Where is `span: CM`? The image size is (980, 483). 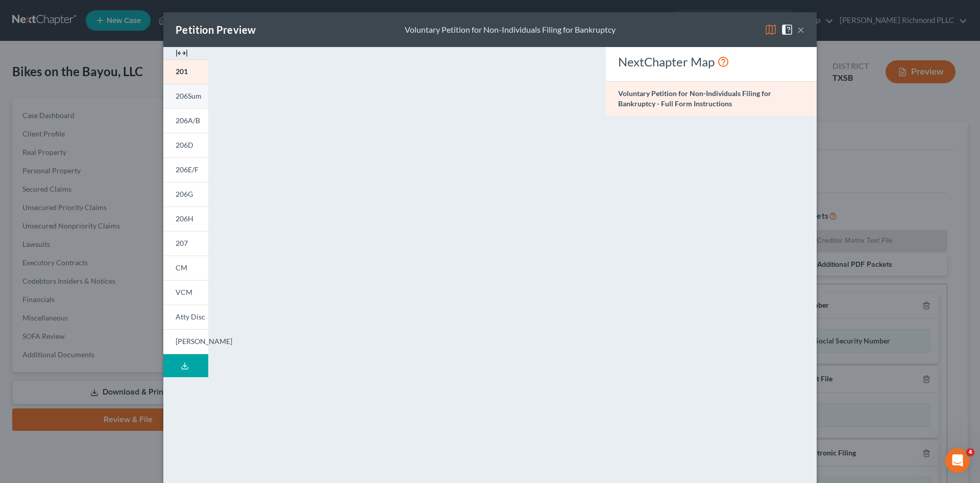
span: CM is located at coordinates (181, 267).